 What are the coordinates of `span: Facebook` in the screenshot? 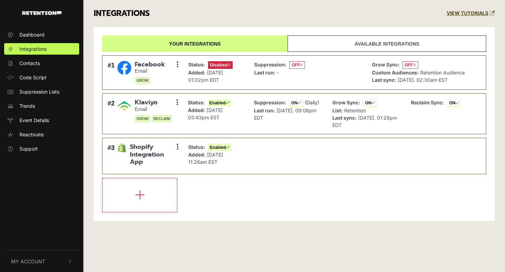 It's located at (150, 65).